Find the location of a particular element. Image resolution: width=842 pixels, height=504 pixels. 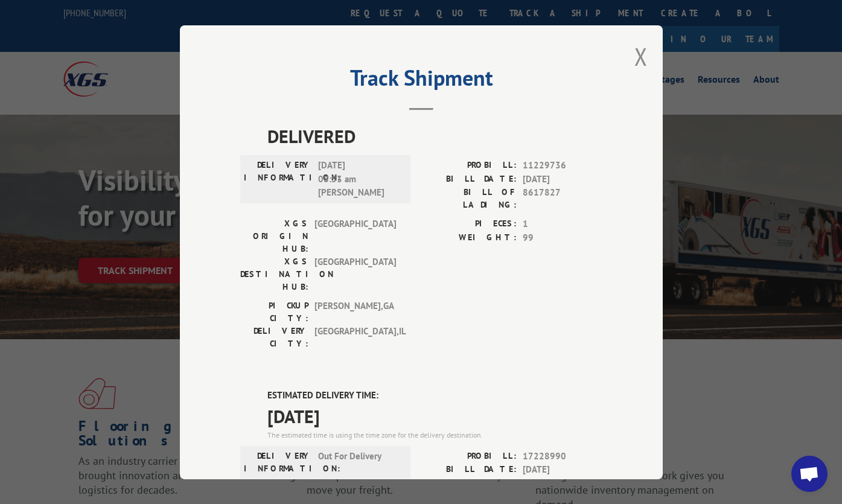

h2: Track Shipment is located at coordinates (421, 81).